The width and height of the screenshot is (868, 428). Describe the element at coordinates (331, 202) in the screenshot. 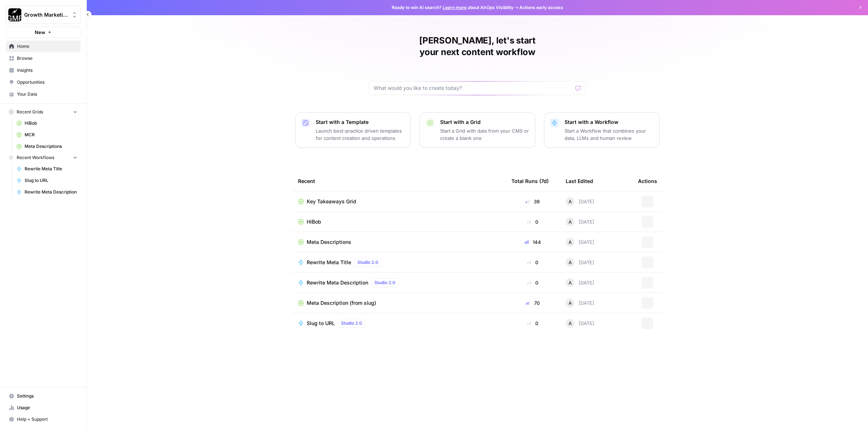

I see `span: Key Takeaways Grid` at that location.